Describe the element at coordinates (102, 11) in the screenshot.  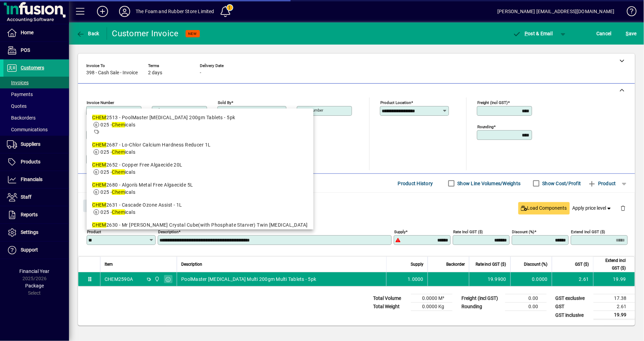
I see `button: Add` at that location.